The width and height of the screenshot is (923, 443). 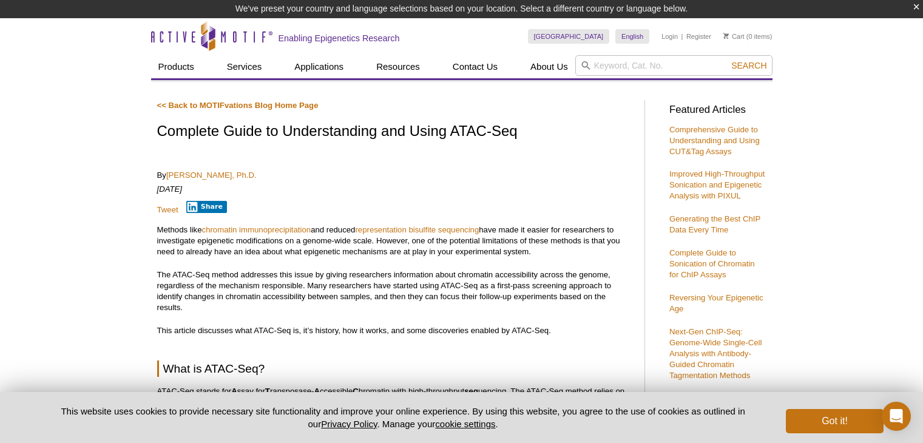 What do you see at coordinates (670, 36) in the screenshot?
I see `a: Login` at bounding box center [670, 36].